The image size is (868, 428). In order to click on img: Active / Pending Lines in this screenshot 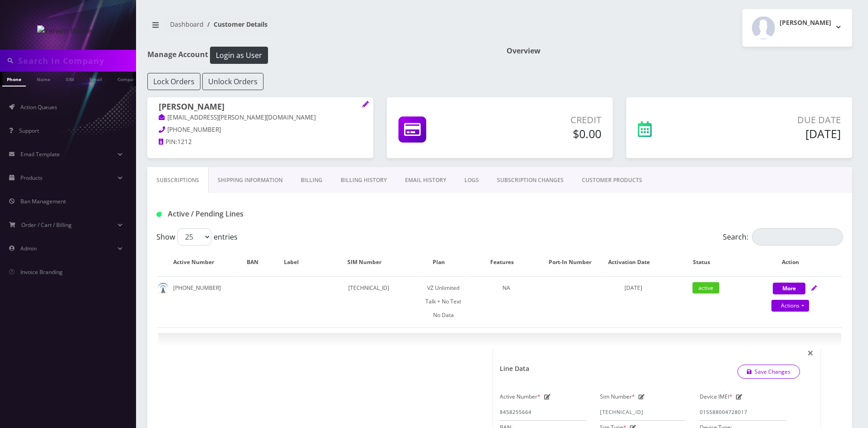, I will do `click(159, 215)`.